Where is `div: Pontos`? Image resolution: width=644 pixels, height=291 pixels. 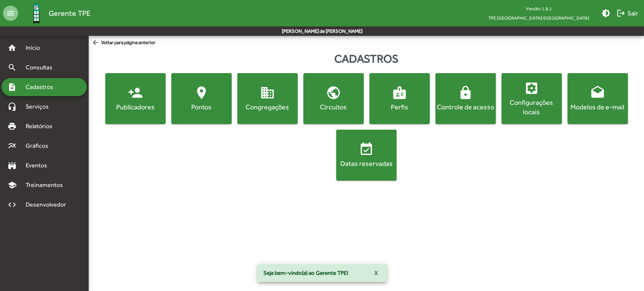 div: Pontos is located at coordinates (201, 107).